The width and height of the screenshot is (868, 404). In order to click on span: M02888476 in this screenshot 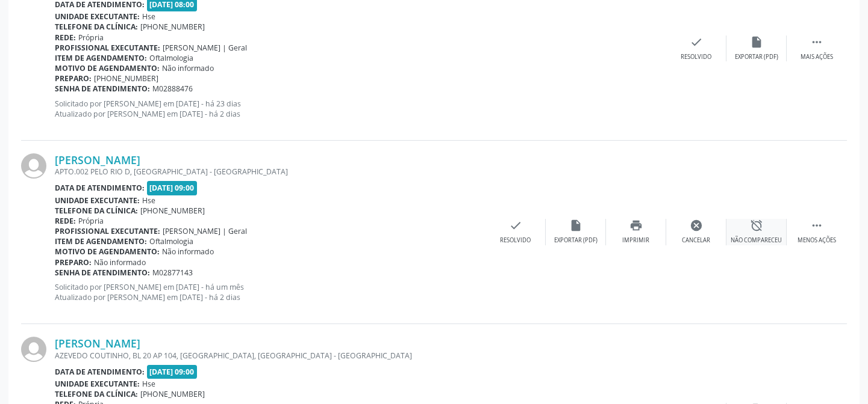, I will do `click(172, 89)`.